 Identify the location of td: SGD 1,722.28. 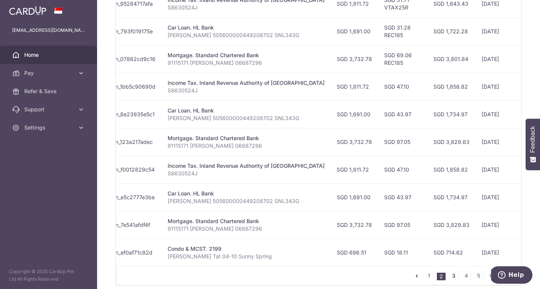
(451, 31).